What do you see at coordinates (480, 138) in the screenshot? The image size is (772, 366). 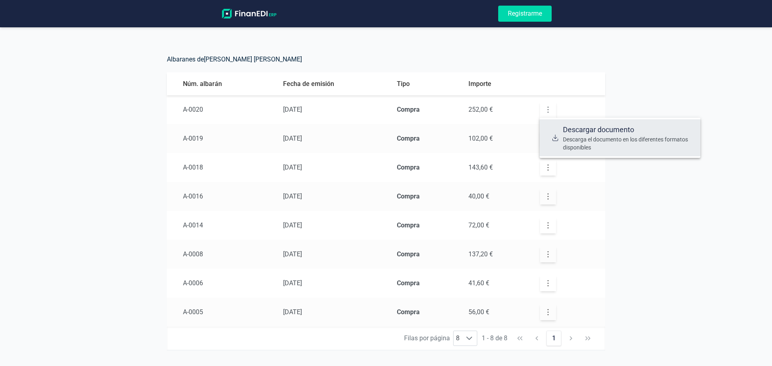 I see `span: 102,00 €` at bounding box center [480, 138].